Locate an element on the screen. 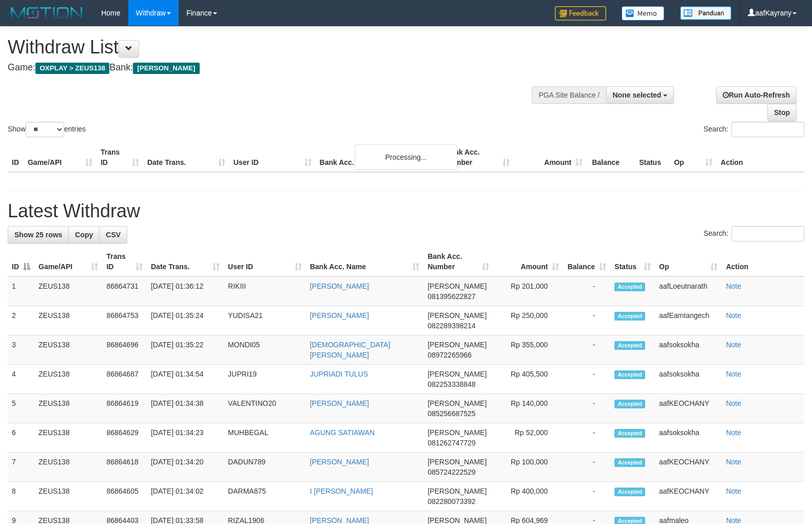 The height and width of the screenshot is (524, 812). img: Feedback.jpg is located at coordinates (581, 13).